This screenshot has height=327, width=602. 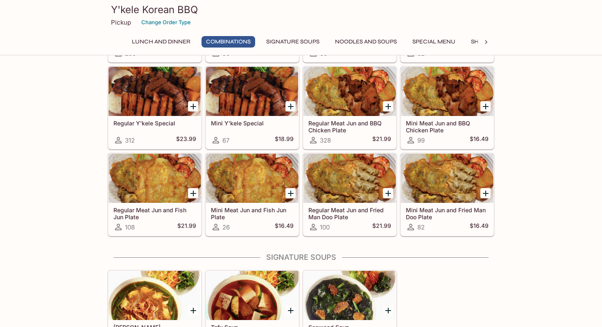 I want to click on button: Add Regular Y'kele Special, so click(x=193, y=106).